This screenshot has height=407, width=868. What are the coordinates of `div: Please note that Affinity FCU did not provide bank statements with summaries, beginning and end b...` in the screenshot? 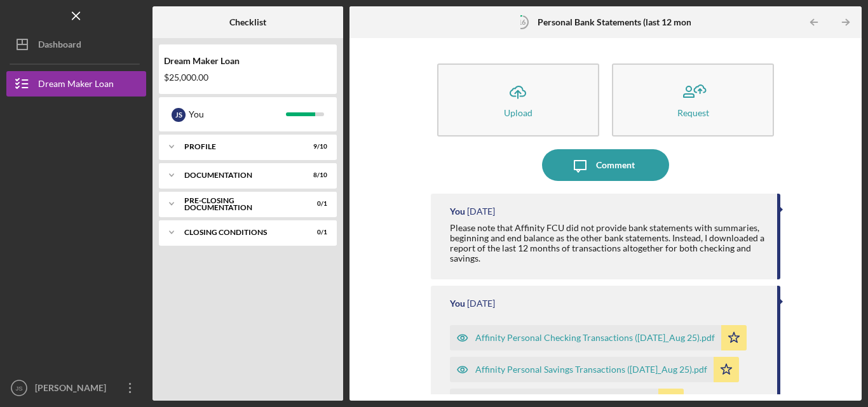 It's located at (607, 243).